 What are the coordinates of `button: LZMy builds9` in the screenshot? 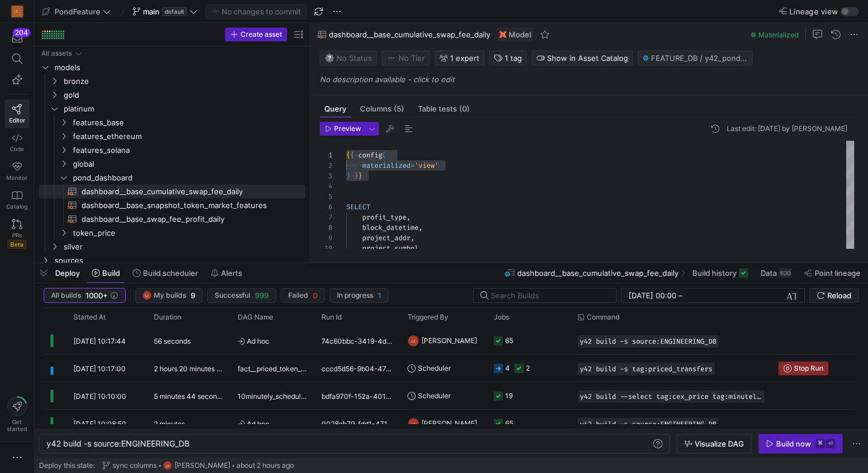 It's located at (169, 295).